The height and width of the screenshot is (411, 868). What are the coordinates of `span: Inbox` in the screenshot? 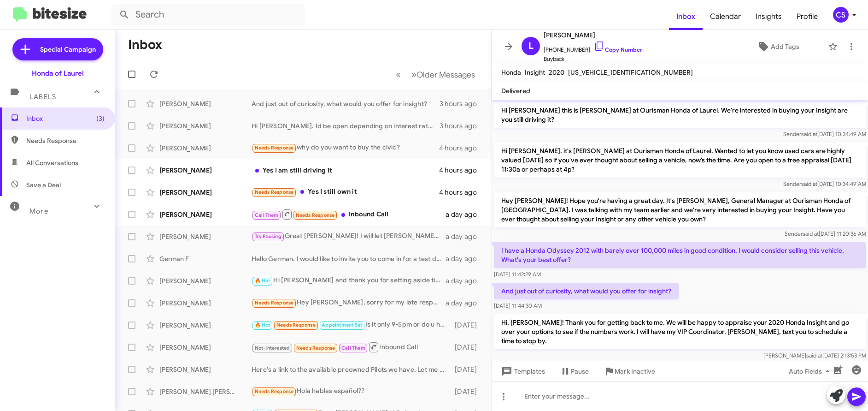 It's located at (686, 17).